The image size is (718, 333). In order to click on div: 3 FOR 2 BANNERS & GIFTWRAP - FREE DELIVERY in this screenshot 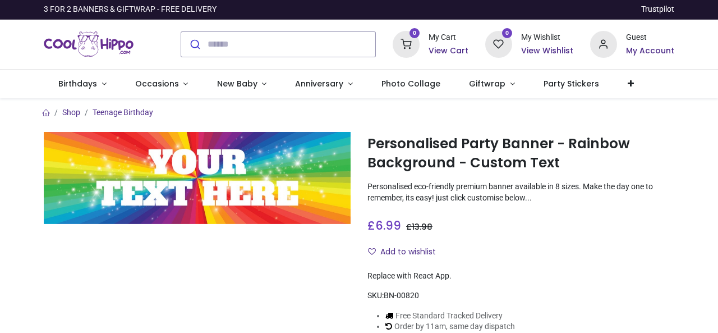, I will do `click(130, 10)`.